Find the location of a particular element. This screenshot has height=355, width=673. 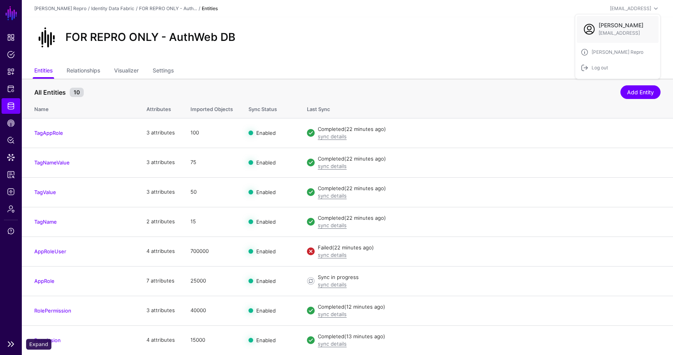

a: CAEP Hub is located at coordinates (11, 123).